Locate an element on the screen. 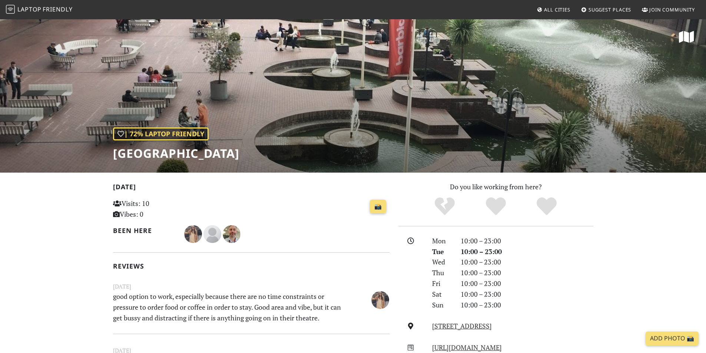  p: Do you like working from here? is located at coordinates (496, 187).